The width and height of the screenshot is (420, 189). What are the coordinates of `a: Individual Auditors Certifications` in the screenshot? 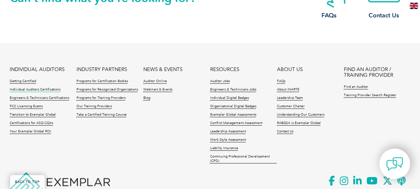 It's located at (35, 90).